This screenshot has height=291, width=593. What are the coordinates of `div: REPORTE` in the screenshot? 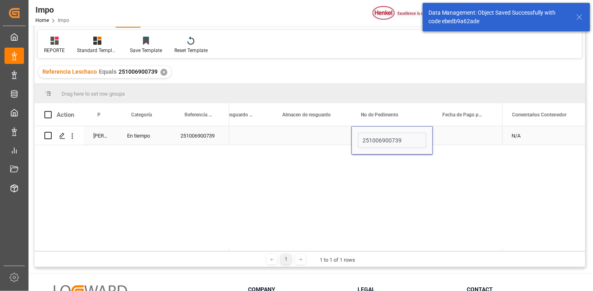 It's located at (54, 51).